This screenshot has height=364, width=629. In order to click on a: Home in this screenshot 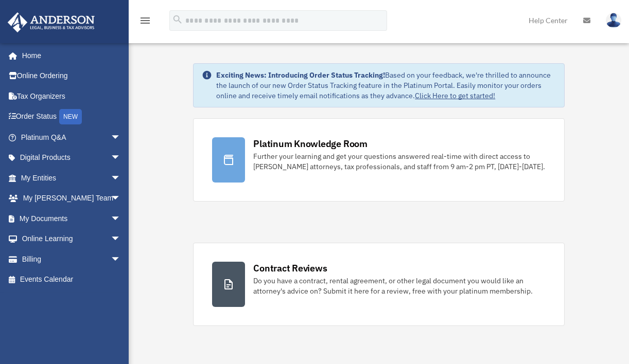, I will do `click(69, 56)`.